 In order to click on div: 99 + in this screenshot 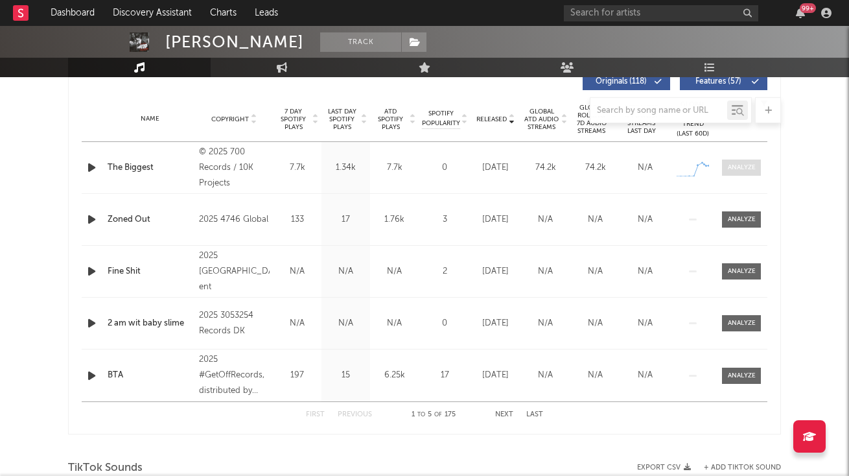, I will do `click(808, 8)`.